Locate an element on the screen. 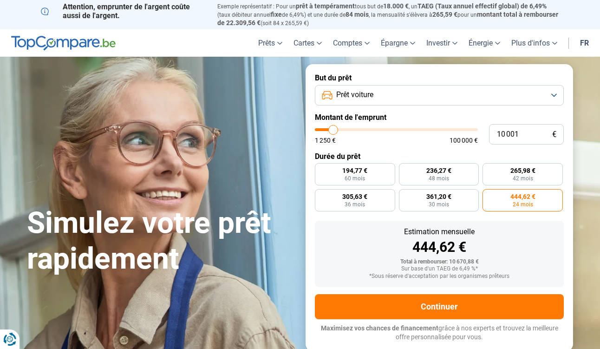  span: Prêt voiture is located at coordinates (355, 95).